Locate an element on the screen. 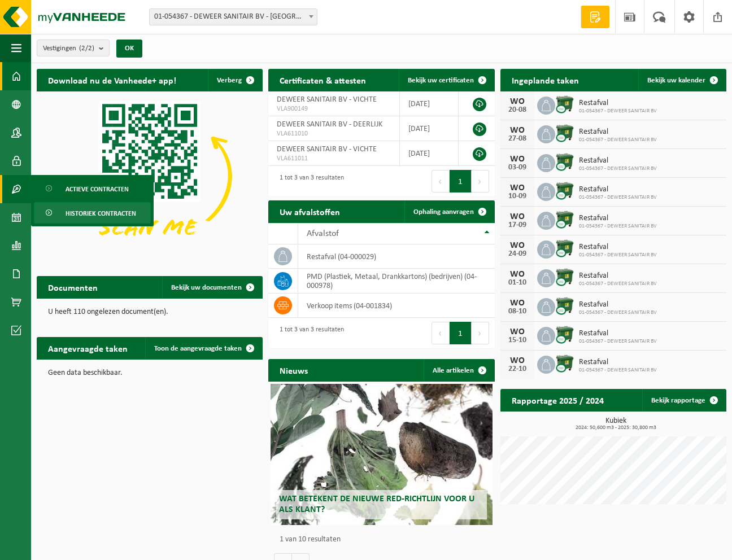 This screenshot has height=560, width=732. td: verkoop items (04-001834) is located at coordinates (396, 306).